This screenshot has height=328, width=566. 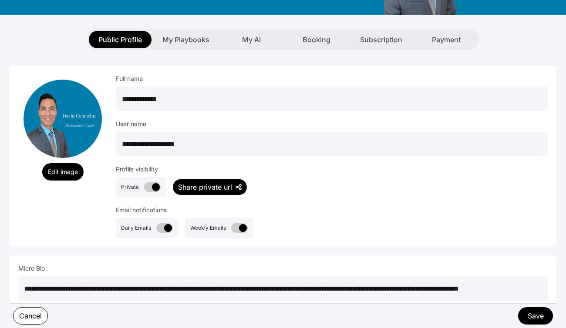 I want to click on span: Public Profile, so click(x=120, y=40).